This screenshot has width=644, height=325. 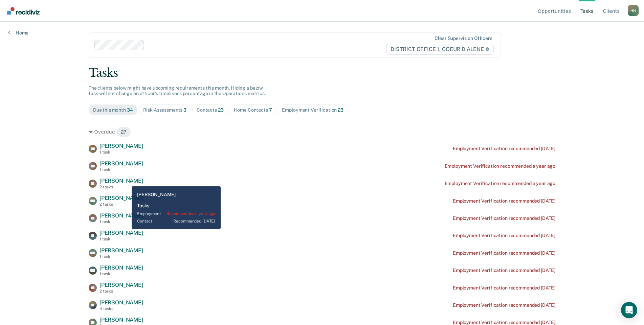 What do you see at coordinates (253, 110) in the screenshot?
I see `div: Home Contacts` at bounding box center [253, 110].